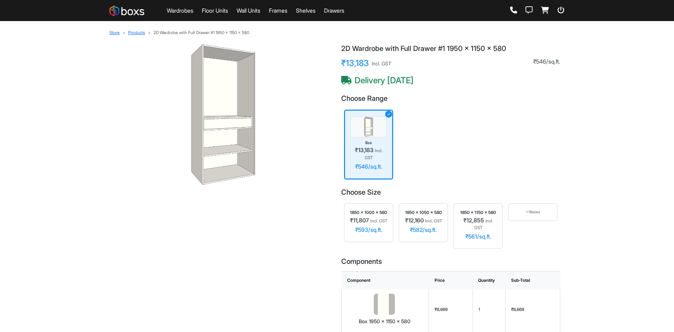 The height and width of the screenshot is (332, 674). I want to click on a: Products, so click(137, 32).